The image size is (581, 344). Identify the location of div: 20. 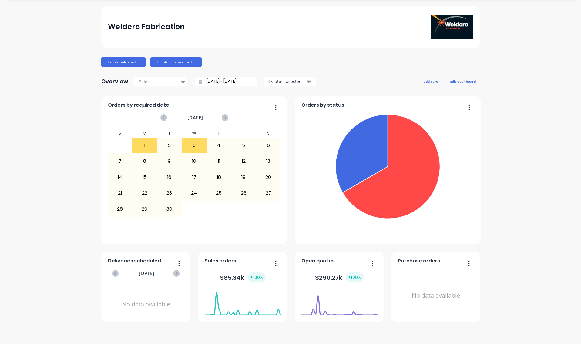
(268, 177).